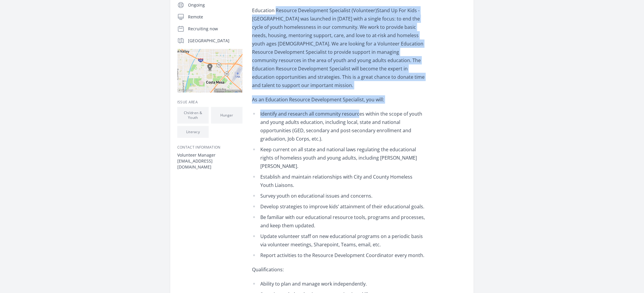 The width and height of the screenshot is (644, 293). I want to click on img: Map, so click(210, 70).